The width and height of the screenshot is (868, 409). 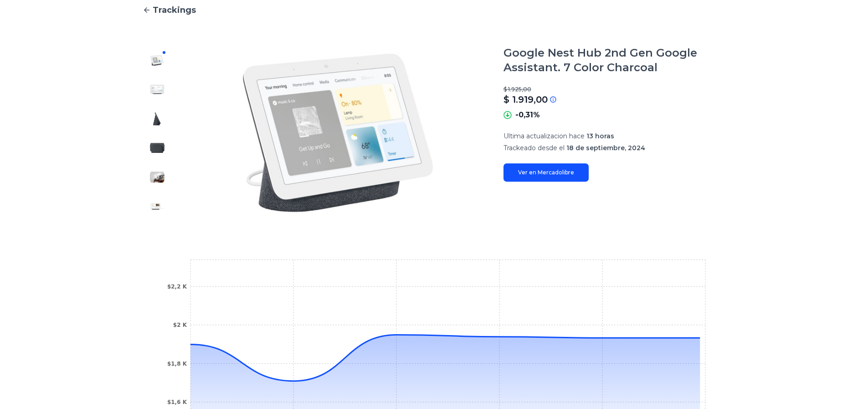 I want to click on p: $ 1.925,00, so click(x=614, y=89).